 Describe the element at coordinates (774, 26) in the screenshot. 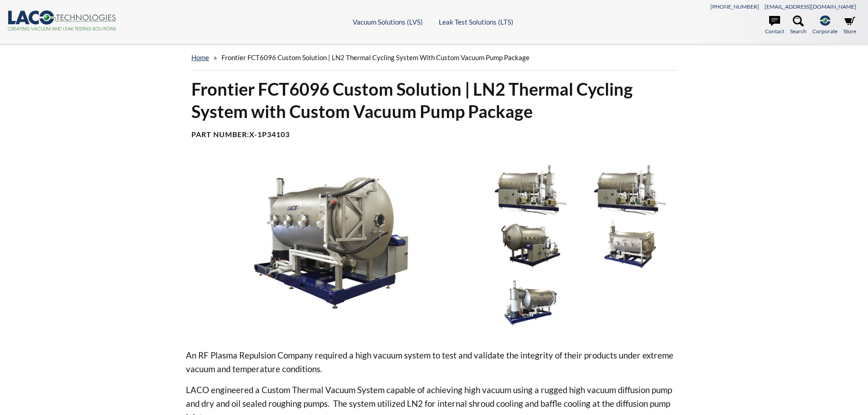

I see `a: Contact` at that location.